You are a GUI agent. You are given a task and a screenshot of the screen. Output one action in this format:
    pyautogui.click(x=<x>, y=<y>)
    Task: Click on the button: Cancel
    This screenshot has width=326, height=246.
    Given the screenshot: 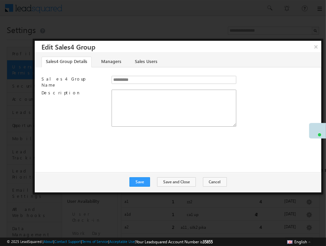 What is the action you would take?
    pyautogui.click(x=215, y=182)
    